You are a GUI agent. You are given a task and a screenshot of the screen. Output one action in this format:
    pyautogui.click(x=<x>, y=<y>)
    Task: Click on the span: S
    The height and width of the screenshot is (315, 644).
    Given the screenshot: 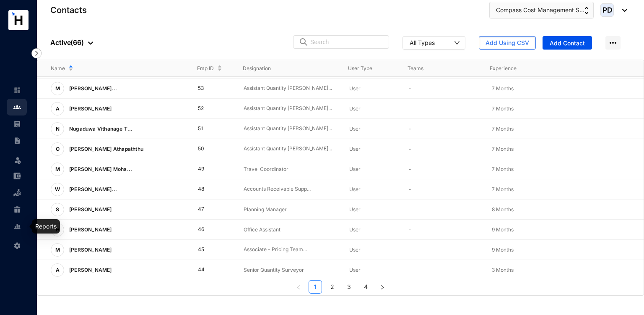 What is the action you would take?
    pyautogui.click(x=58, y=209)
    